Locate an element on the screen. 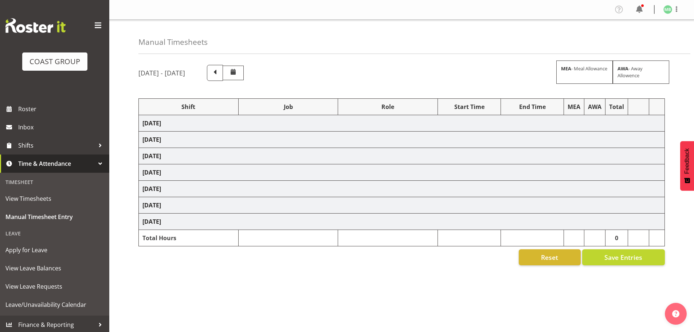 This screenshot has width=694, height=332. span: Time & Attendance is located at coordinates (56, 164).